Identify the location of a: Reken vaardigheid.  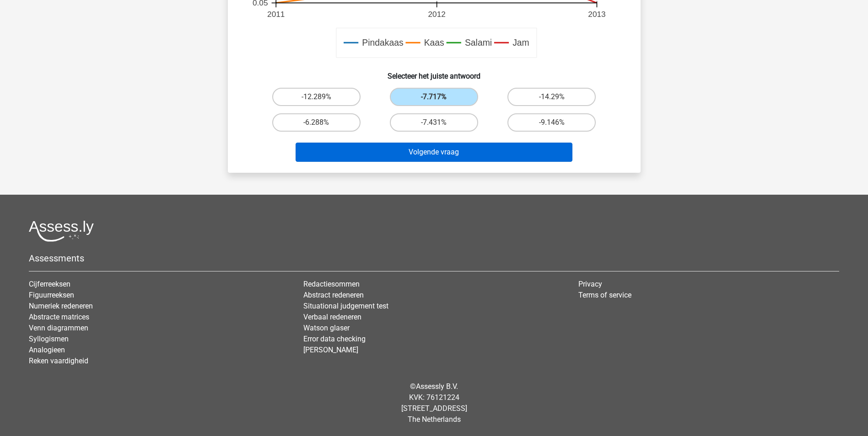
(59, 361).